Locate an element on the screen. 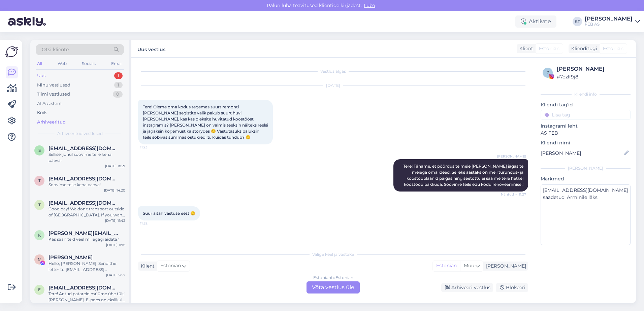  div: Blokeeri is located at coordinates (512, 287).